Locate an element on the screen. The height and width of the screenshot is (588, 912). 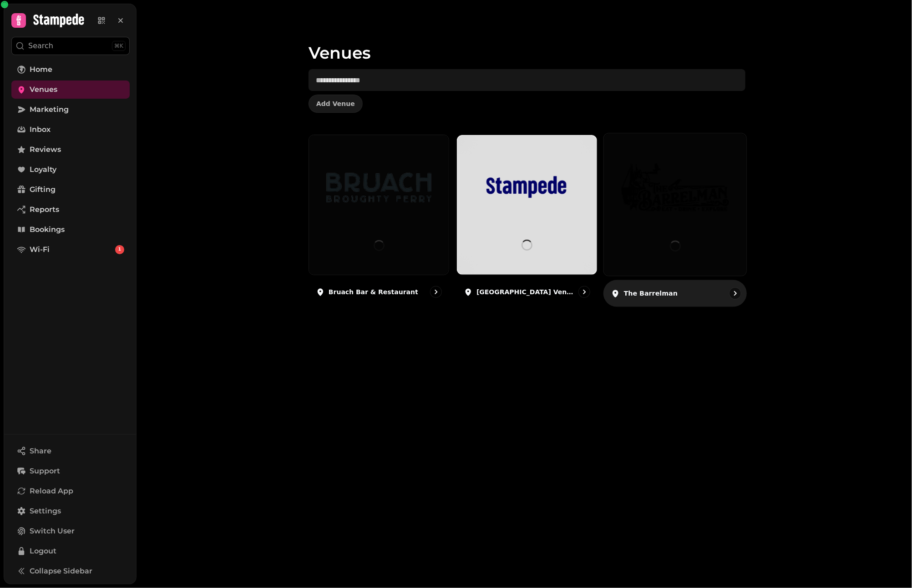
span: Home is located at coordinates (41, 70).